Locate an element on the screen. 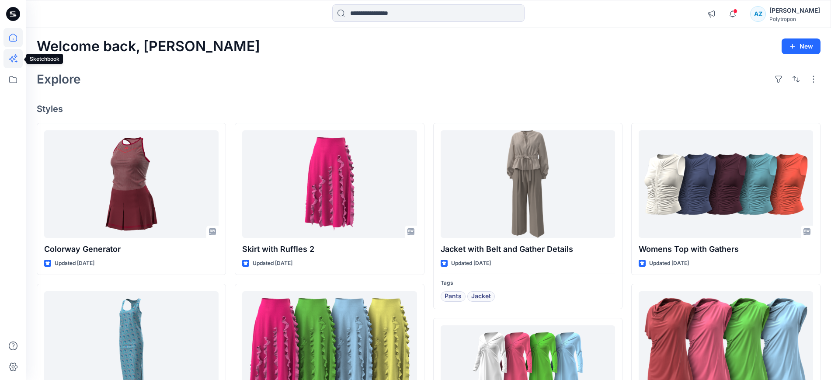  p: Jacket with Belt and Gather Details is located at coordinates (528, 249).